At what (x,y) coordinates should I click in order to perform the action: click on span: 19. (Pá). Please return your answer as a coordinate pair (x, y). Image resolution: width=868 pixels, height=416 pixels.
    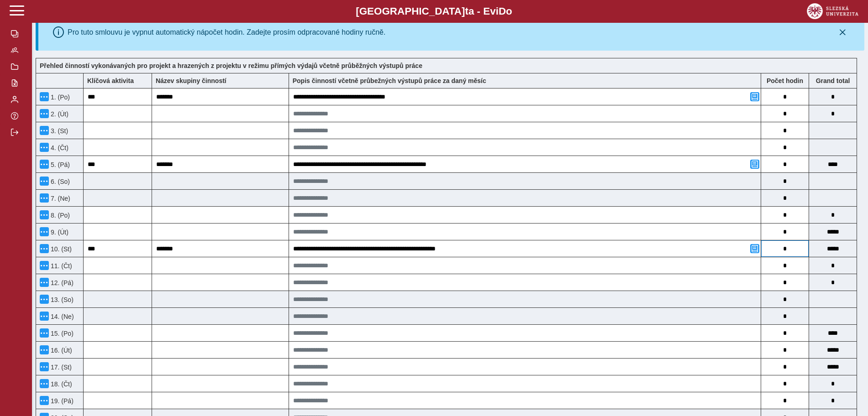
    Looking at the image, I should click on (61, 401).